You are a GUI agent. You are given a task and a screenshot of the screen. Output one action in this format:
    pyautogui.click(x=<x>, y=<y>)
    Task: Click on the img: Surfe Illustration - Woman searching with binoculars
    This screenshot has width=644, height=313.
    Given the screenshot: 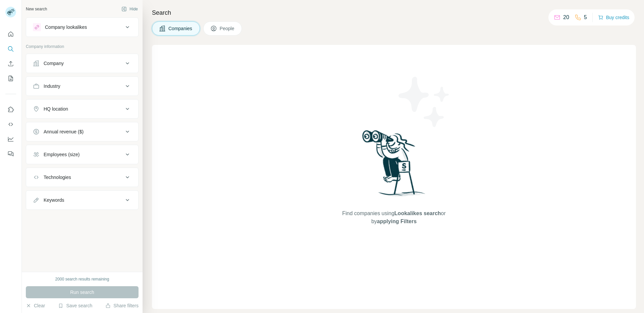 What is the action you would take?
    pyautogui.click(x=394, y=166)
    